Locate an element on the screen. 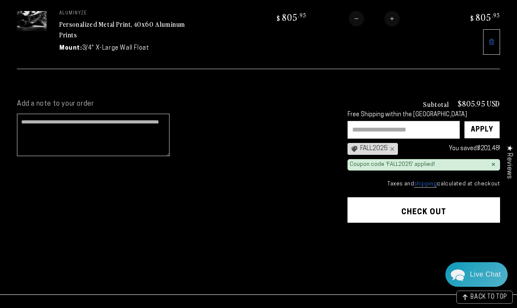 The height and width of the screenshot is (308, 517). img: 40"x60" Rectangle Silver Matte Aluminyzed Photo is located at coordinates (32, 21).